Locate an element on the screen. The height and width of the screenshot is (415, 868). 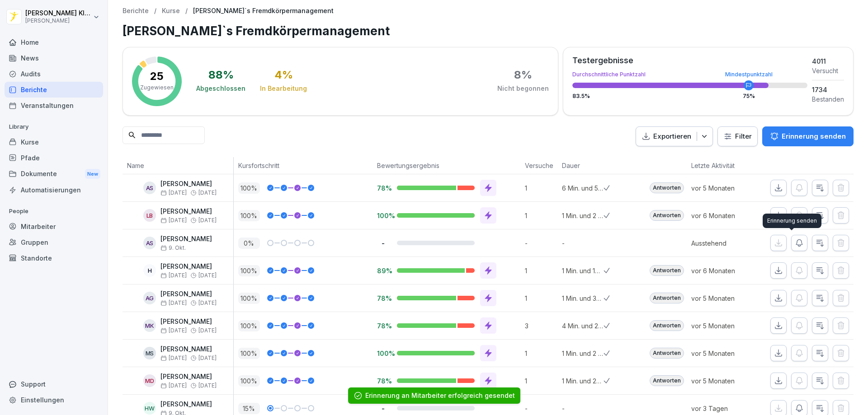
a: Home is located at coordinates (53, 42).